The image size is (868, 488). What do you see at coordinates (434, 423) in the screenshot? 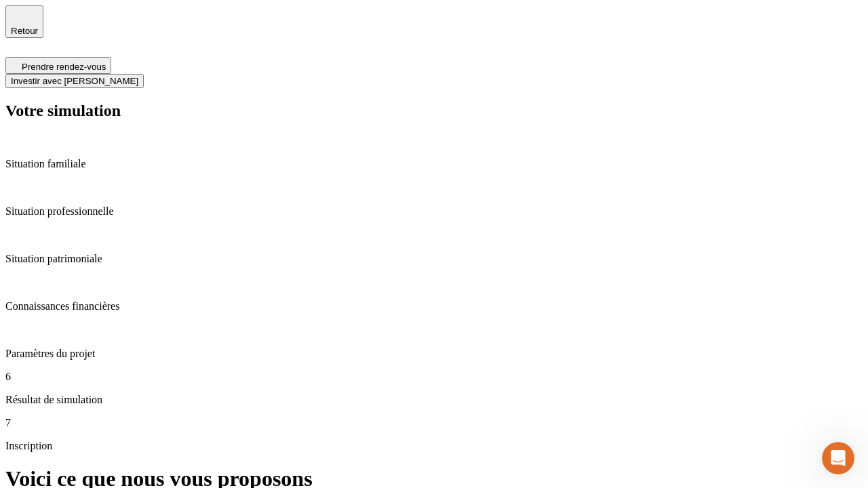
I see `p: 7` at bounding box center [434, 423].